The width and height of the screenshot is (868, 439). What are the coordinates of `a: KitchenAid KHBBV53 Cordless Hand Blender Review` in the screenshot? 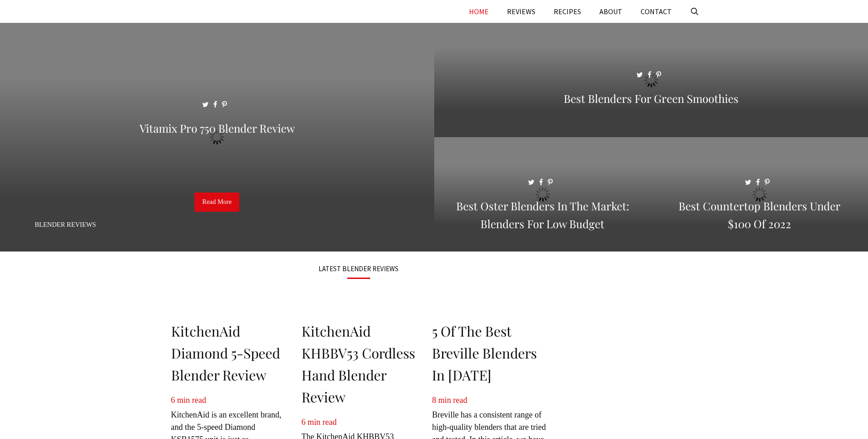 It's located at (358, 364).